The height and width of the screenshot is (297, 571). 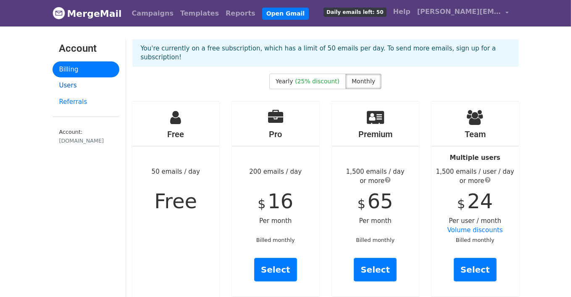 What do you see at coordinates (86, 102) in the screenshot?
I see `a: Referrals` at bounding box center [86, 102].